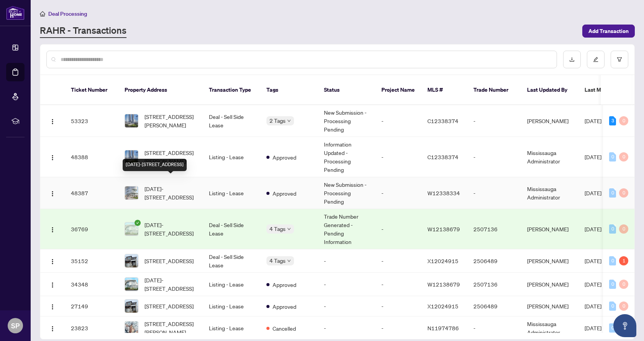 The height and width of the screenshot is (341, 644). Describe the element at coordinates (494, 229) in the screenshot. I see `td: 2507136` at that location.